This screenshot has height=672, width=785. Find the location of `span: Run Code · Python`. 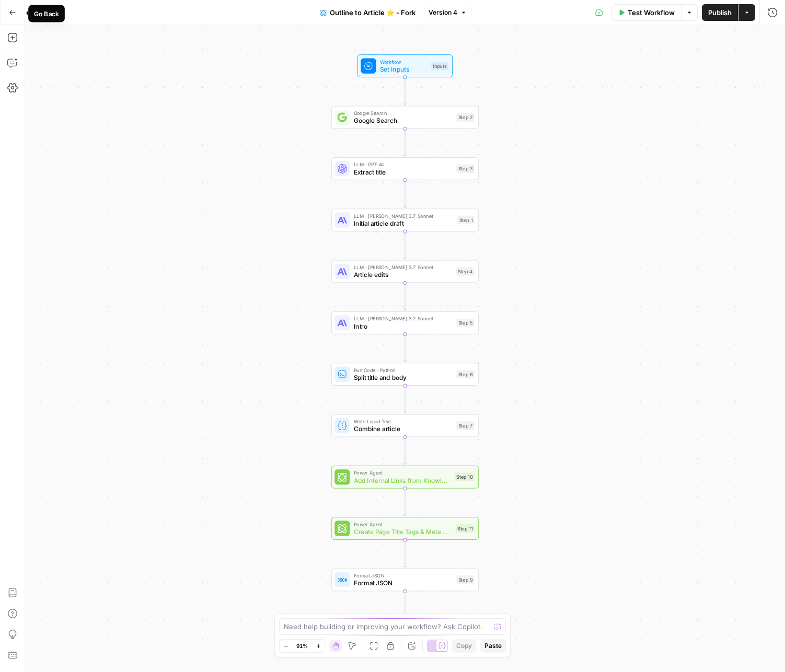

span: Run Code · Python is located at coordinates (403, 370).